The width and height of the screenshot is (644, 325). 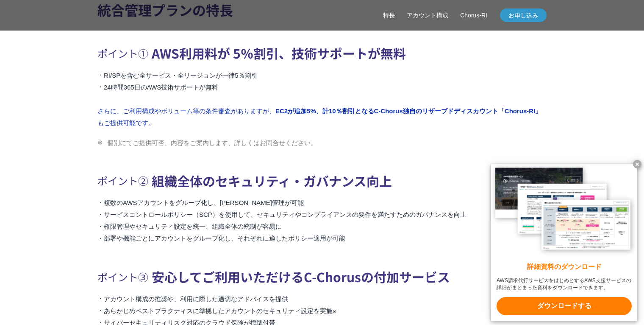 What do you see at coordinates (428, 15) in the screenshot?
I see `a: アカウント構成` at bounding box center [428, 15].